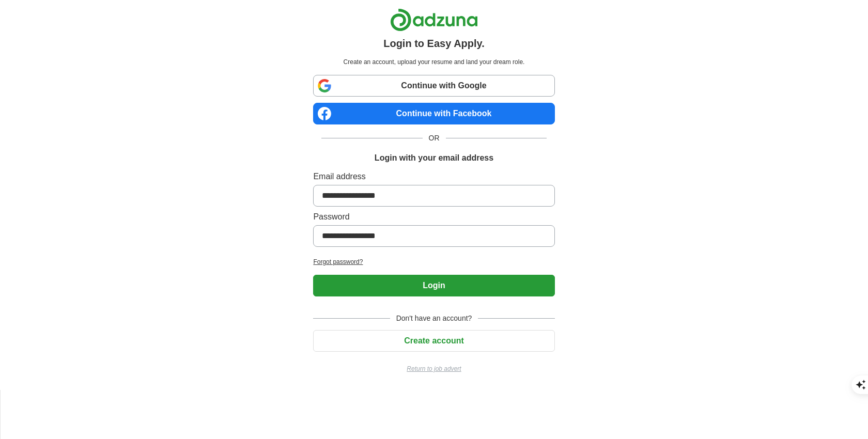 The height and width of the screenshot is (439, 868). What do you see at coordinates (434, 43) in the screenshot?
I see `h1: Login to Easy Apply.` at bounding box center [434, 43].